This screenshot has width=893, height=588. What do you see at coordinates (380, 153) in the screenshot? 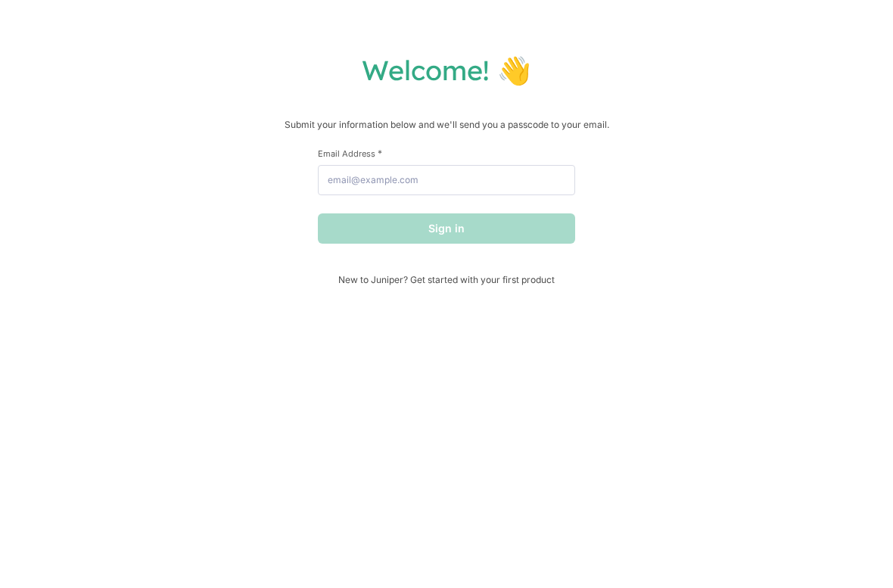
I see `span: This field is required.` at bounding box center [380, 153].